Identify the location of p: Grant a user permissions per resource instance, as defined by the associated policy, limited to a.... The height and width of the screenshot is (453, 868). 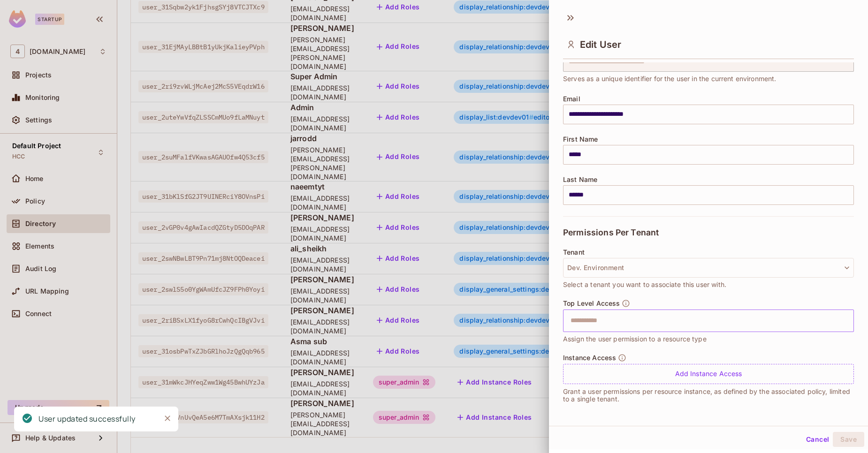
(708, 395).